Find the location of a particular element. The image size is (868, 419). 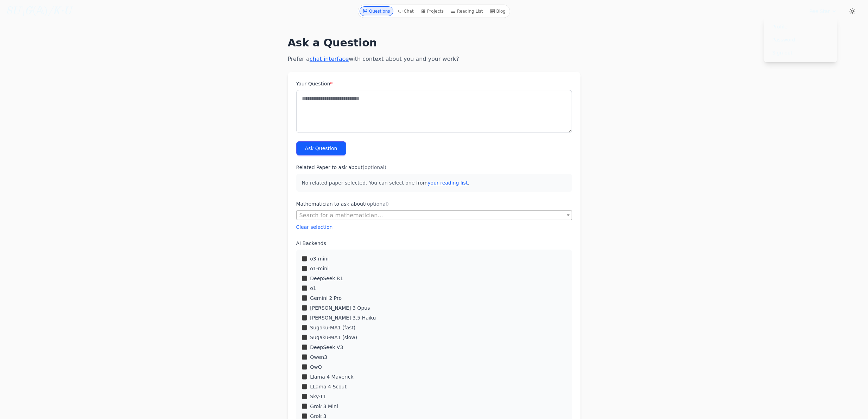

span: Pee Star is located at coordinates (820, 11).